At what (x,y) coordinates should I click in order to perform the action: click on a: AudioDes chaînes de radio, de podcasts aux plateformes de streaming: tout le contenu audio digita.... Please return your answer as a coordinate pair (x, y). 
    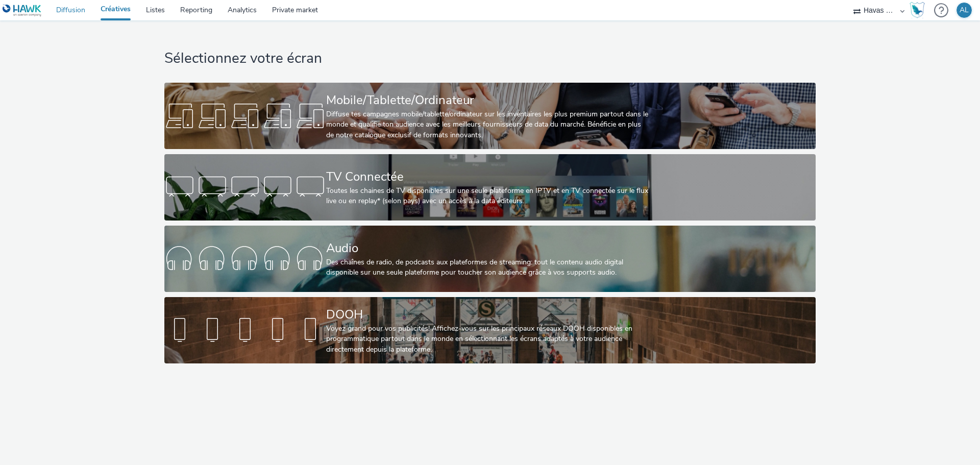
    Looking at the image, I should click on (490, 258).